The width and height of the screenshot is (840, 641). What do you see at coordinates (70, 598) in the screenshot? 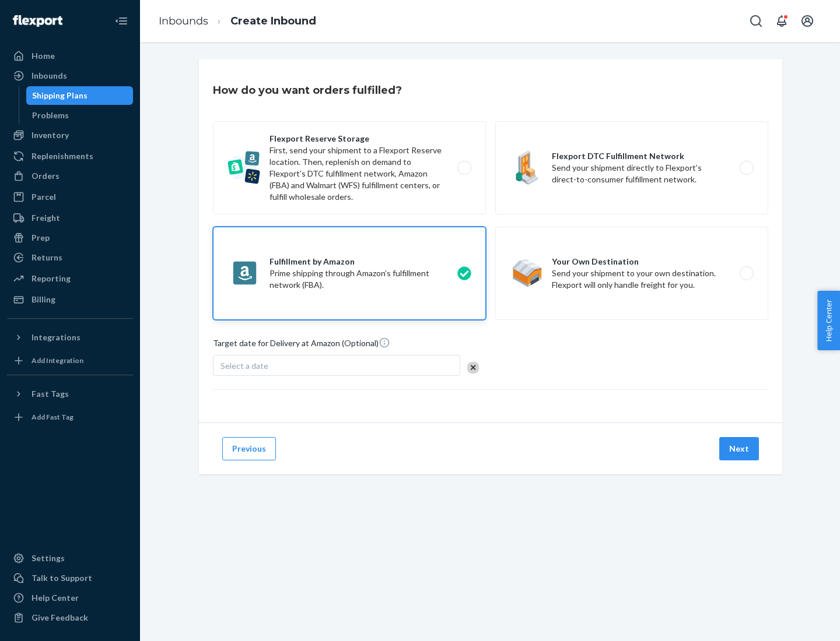
I see `a: Help Center` at bounding box center [70, 598].